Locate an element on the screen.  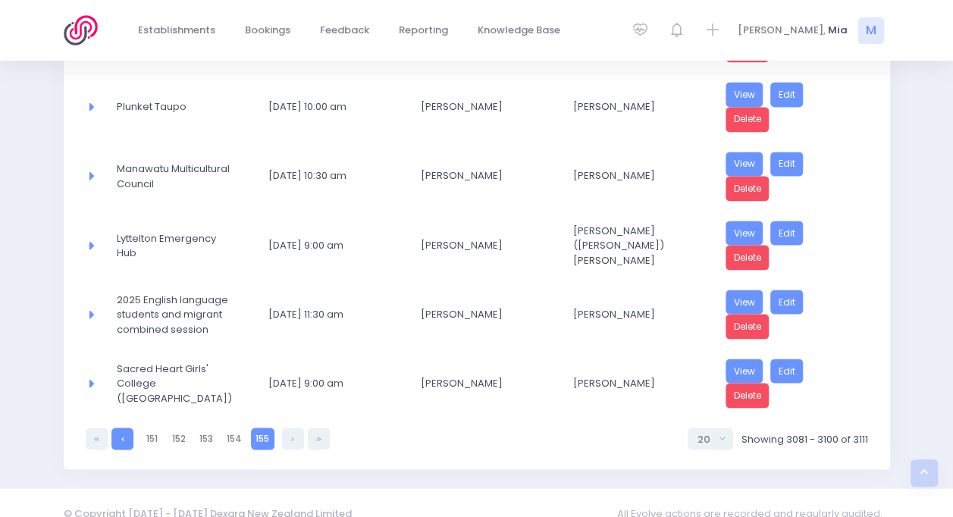
a: Bookings is located at coordinates (268, 30).